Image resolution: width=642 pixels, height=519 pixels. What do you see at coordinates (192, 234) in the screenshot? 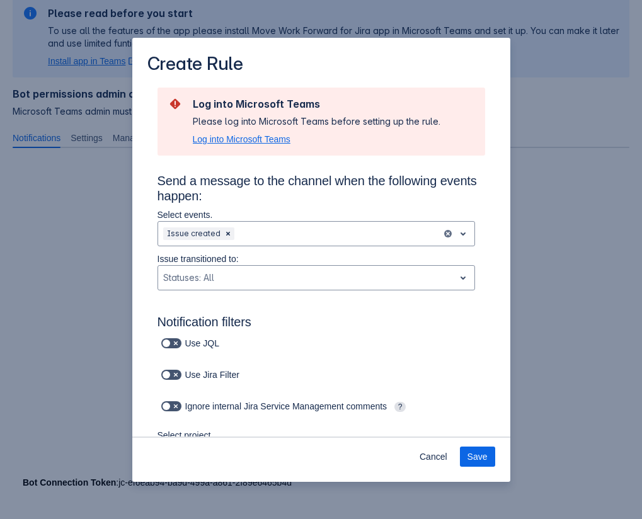
I see `div: Issue created` at bounding box center [192, 234].